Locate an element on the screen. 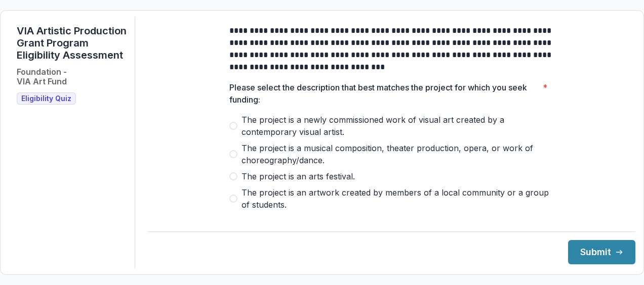  button: Submit is located at coordinates (601, 252).